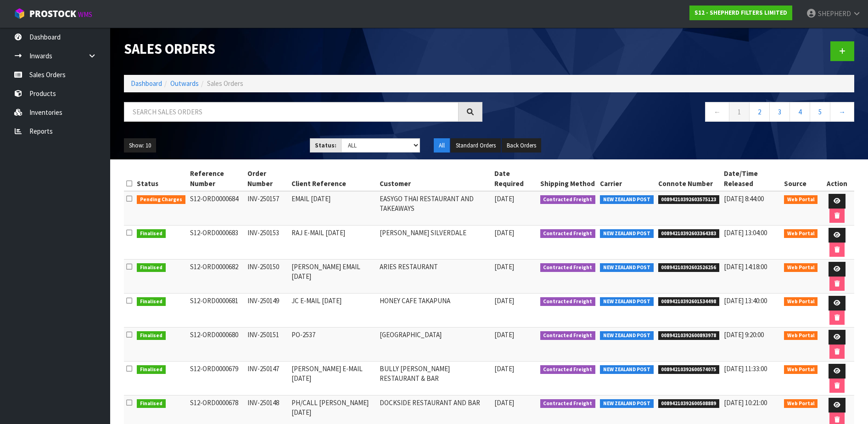  I want to click on a: 1, so click(739, 112).